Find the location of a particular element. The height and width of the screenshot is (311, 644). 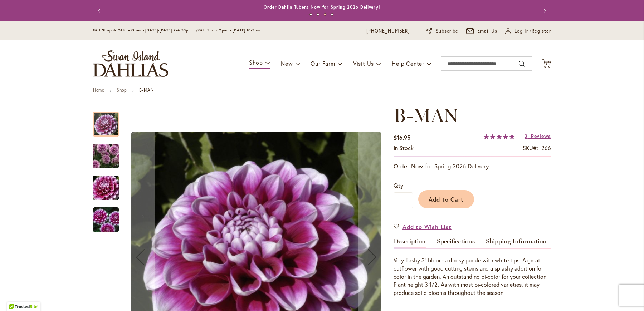

button: Next is located at coordinates (544, 11).